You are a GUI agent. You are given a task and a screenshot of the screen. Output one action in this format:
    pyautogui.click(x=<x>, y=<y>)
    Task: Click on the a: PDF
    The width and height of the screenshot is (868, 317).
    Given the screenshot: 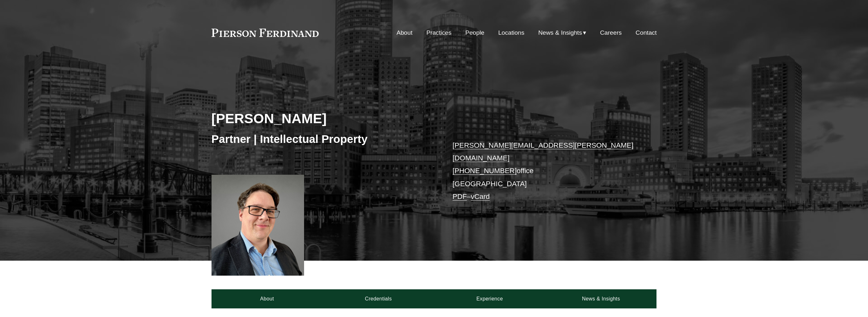 What is the action you would take?
    pyautogui.click(x=460, y=196)
    